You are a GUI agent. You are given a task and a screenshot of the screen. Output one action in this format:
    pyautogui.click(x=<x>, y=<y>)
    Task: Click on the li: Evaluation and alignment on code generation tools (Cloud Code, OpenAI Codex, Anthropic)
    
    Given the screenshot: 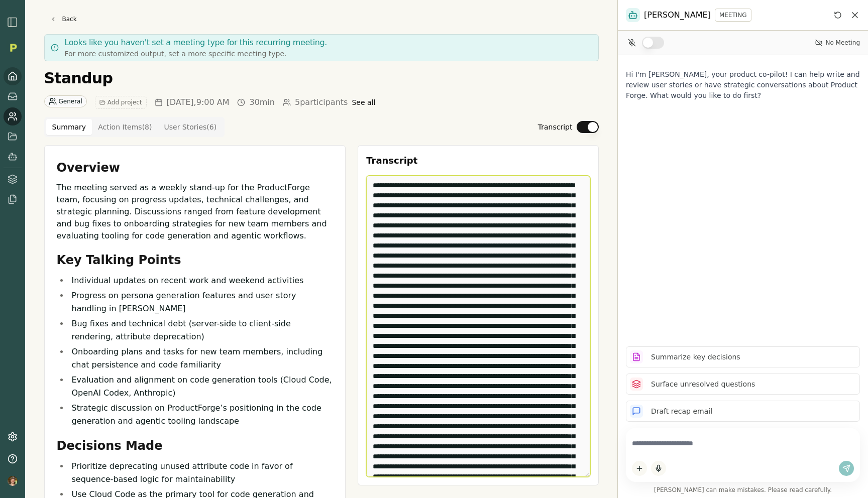 What is the action you would take?
    pyautogui.click(x=201, y=387)
    